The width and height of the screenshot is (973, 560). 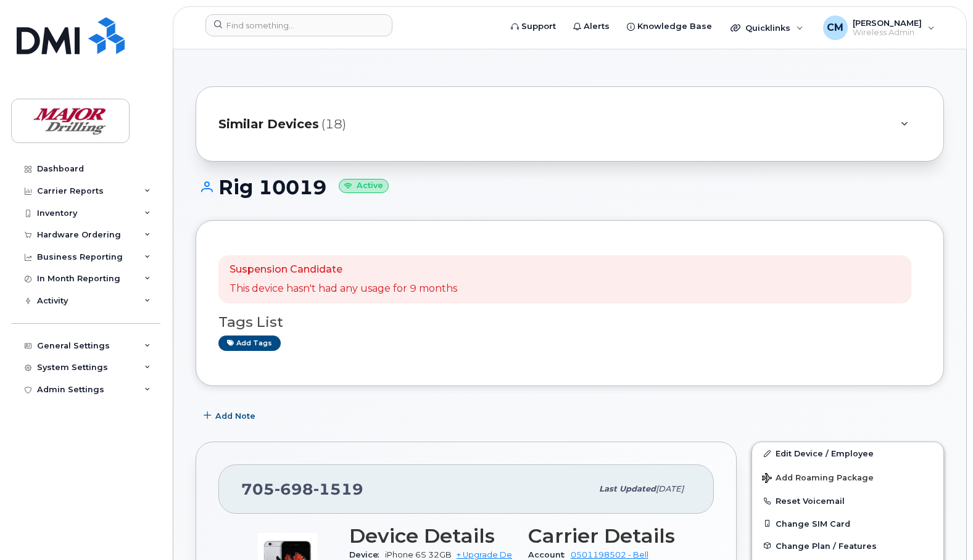 What do you see at coordinates (610, 536) in the screenshot?
I see `h3: Carrier Details` at bounding box center [610, 536].